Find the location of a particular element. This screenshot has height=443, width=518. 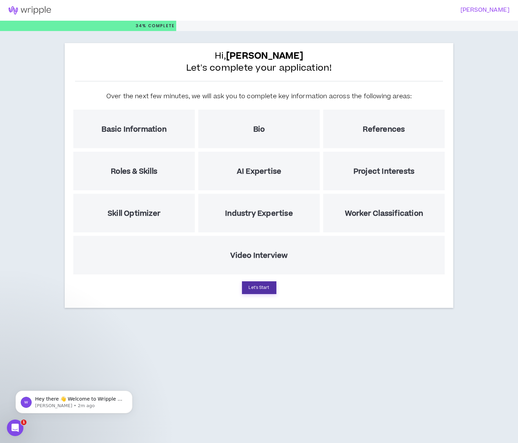

h5: Project Interests is located at coordinates (384, 171).